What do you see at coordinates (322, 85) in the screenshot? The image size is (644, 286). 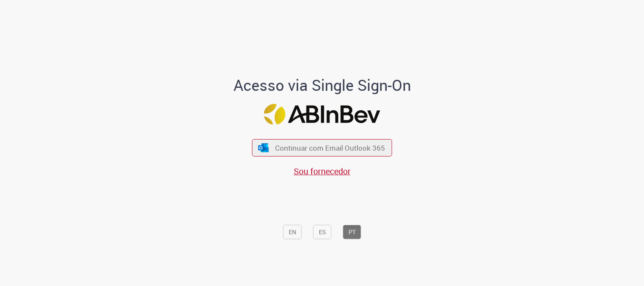 I see `h1: Acesso via Single Sign-On` at bounding box center [322, 85].